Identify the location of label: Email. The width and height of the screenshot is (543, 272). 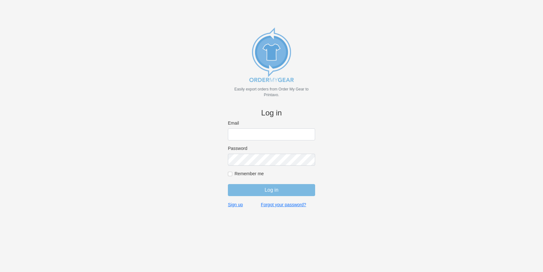
(271, 123).